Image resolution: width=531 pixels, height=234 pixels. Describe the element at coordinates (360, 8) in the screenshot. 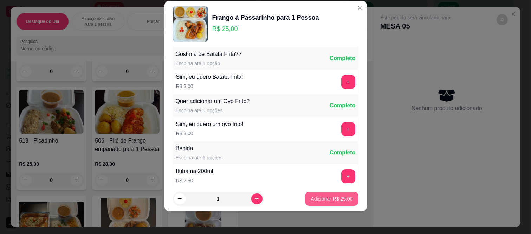

I see `button: Close` at that location.